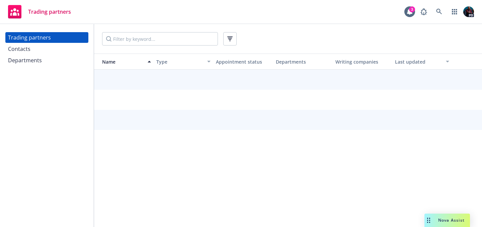 Image resolution: width=482 pixels, height=227 pixels. What do you see at coordinates (180, 62) in the screenshot?
I see `div: Type` at bounding box center [180, 62].